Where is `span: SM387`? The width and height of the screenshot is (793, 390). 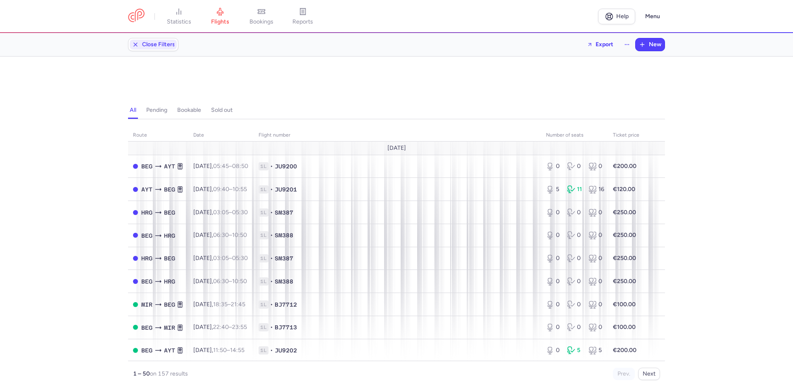 span: SM387 is located at coordinates (284, 259).